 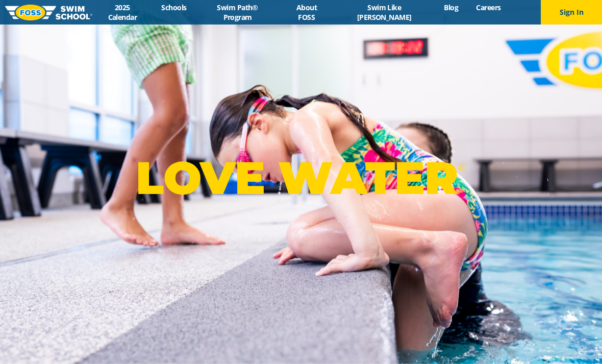 I want to click on img: FOSS Swim School Logo, so click(x=48, y=12).